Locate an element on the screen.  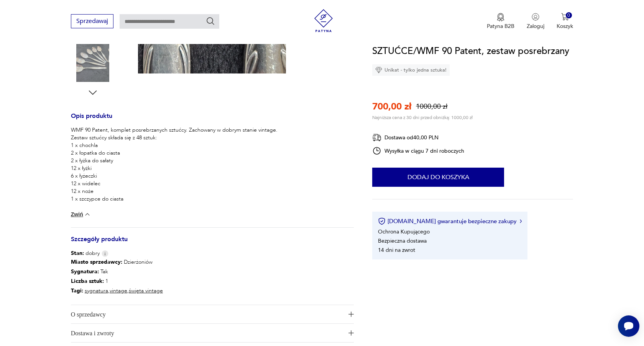
h3: Opis produktu is located at coordinates (213, 120).